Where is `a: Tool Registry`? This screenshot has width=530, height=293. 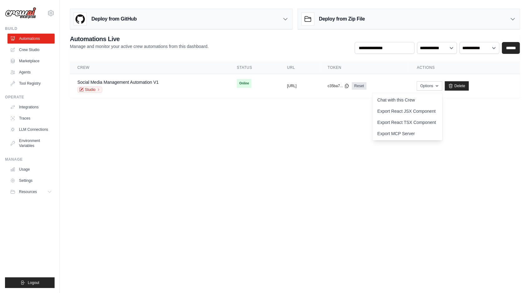
a: Tool Registry is located at coordinates (31, 84).